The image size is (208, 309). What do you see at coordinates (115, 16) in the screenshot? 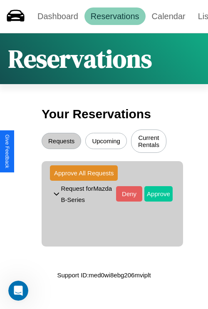
I see `a: Reservations` at bounding box center [115, 16].